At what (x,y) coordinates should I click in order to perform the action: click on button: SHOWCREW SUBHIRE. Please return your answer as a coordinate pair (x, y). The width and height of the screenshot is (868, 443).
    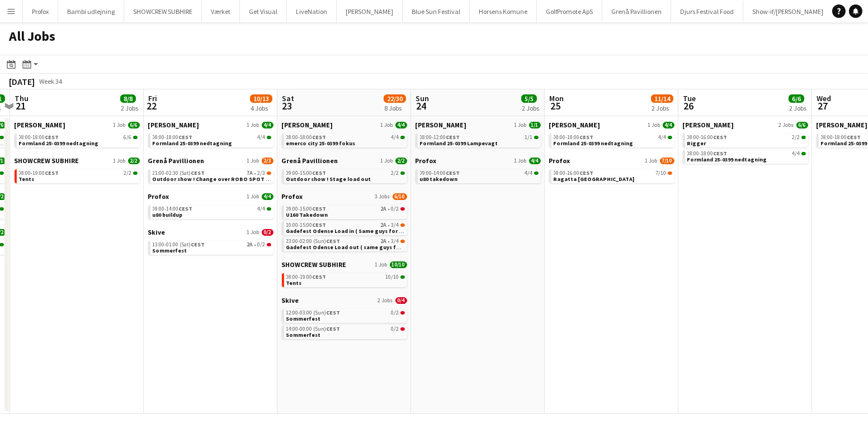
    Looking at the image, I should click on (163, 11).